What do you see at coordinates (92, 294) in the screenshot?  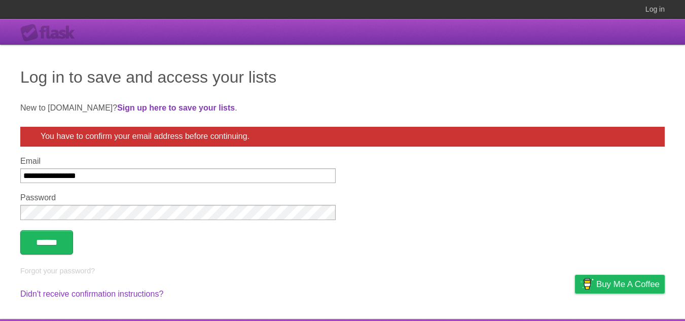 I see `a: Didn't receive confirmation instructions?` at bounding box center [92, 294].